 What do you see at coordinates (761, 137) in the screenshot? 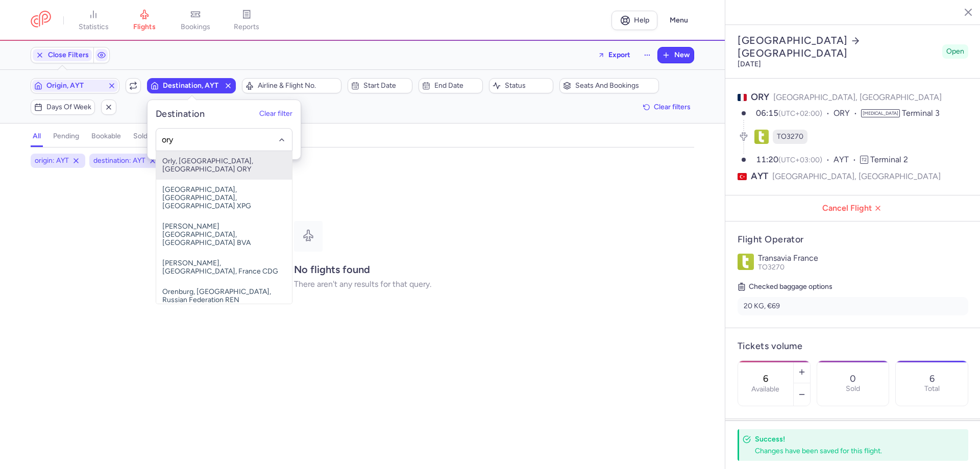
I see `figure: TO airline logo` at bounding box center [761, 137].